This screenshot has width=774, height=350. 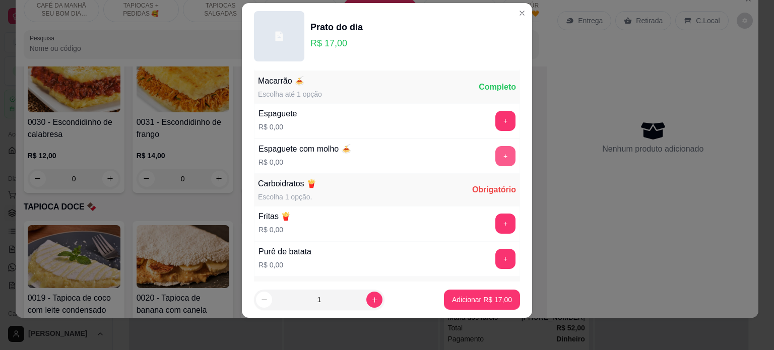 What do you see at coordinates (482, 300) in the screenshot?
I see `p: Adicionar R$ 17,00` at bounding box center [482, 300].